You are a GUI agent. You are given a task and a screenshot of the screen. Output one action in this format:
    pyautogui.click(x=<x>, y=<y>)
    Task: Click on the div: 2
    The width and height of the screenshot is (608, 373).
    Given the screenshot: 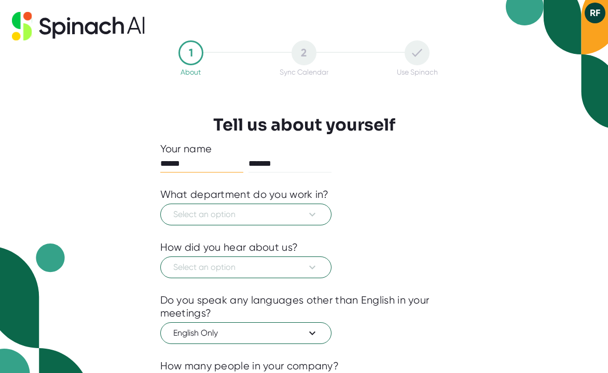 What is the action you would take?
    pyautogui.click(x=304, y=53)
    